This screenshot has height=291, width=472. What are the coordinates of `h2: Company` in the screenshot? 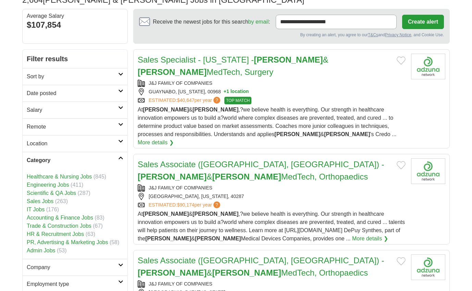 It's located at (72, 268).